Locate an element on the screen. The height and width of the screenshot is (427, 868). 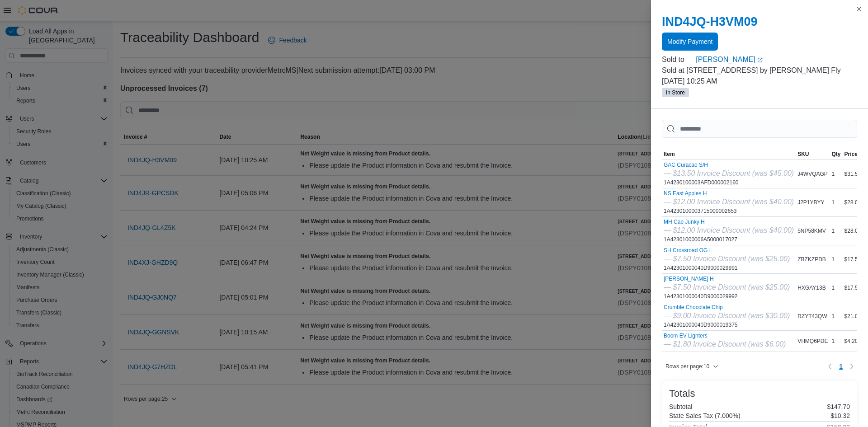
span: In Store is located at coordinates (675, 93).